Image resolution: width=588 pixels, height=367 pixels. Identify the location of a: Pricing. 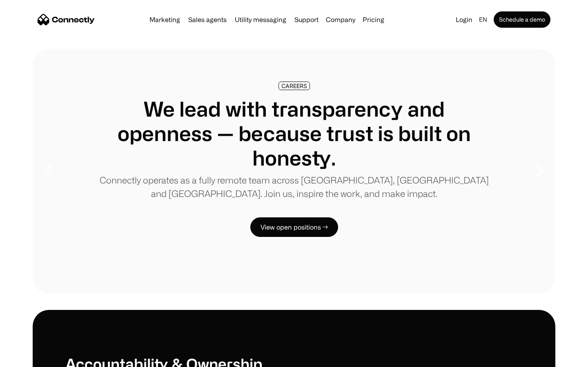
(373, 19).